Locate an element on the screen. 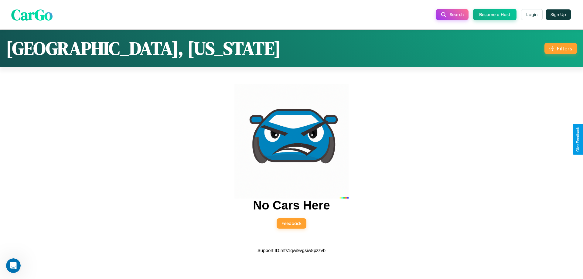 Image resolution: width=583 pixels, height=279 pixels. button: Become a Host is located at coordinates (495, 15).